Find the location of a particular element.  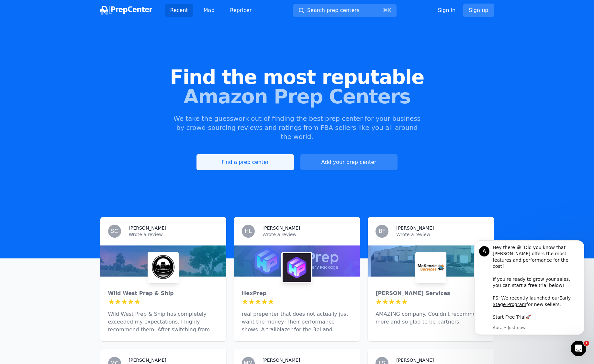

p: real prepenter that does not actually just want the money. Their performance shows. A trailblazer... is located at coordinates (297, 322).